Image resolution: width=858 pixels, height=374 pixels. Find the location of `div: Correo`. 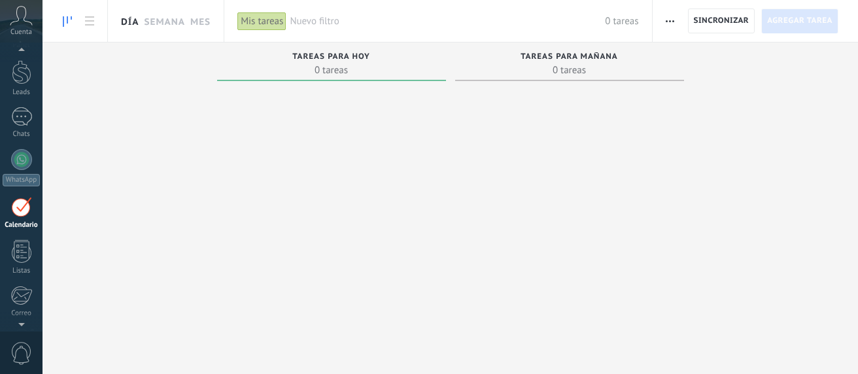

div: Correo is located at coordinates (22, 313).